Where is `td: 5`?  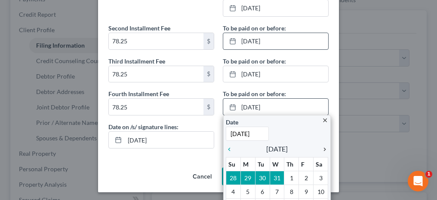 td: 5 is located at coordinates (248, 192).